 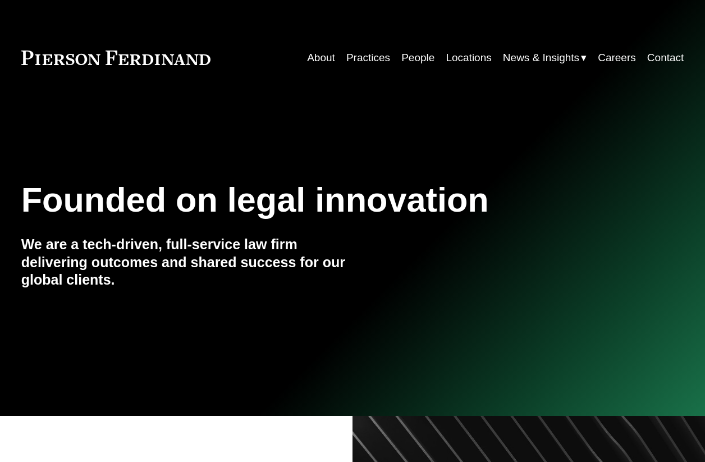 I want to click on a: Contact, so click(x=665, y=58).